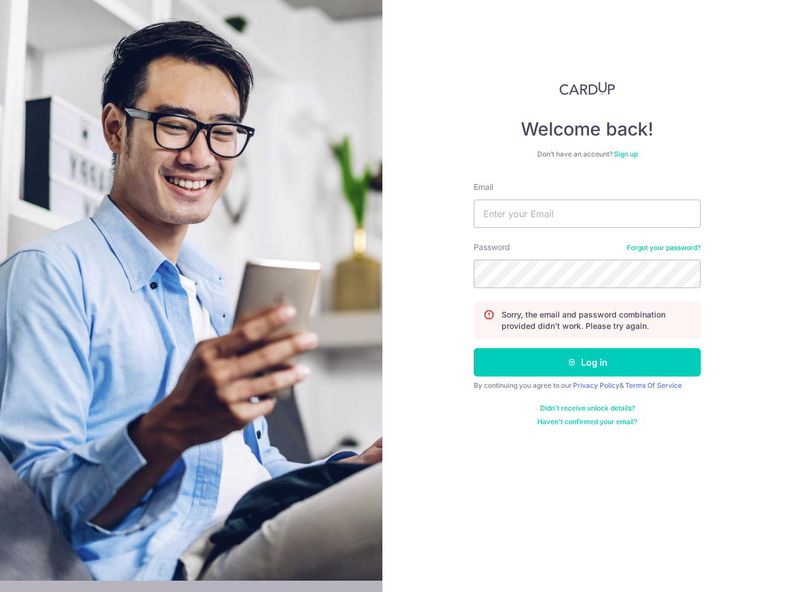 The height and width of the screenshot is (592, 792). I want to click on img: CardUp Logo, so click(587, 88).